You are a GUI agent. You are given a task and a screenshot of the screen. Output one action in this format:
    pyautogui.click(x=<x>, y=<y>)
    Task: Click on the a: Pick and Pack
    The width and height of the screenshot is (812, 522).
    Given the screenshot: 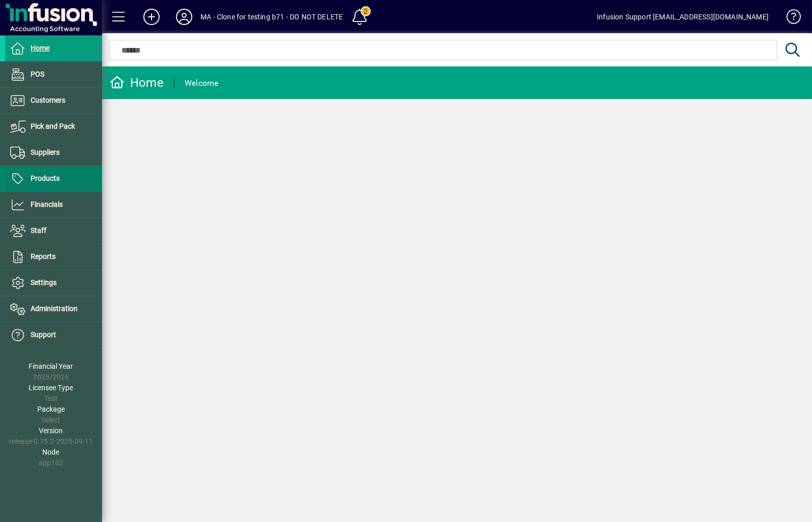 What is the action you would take?
    pyautogui.click(x=53, y=127)
    